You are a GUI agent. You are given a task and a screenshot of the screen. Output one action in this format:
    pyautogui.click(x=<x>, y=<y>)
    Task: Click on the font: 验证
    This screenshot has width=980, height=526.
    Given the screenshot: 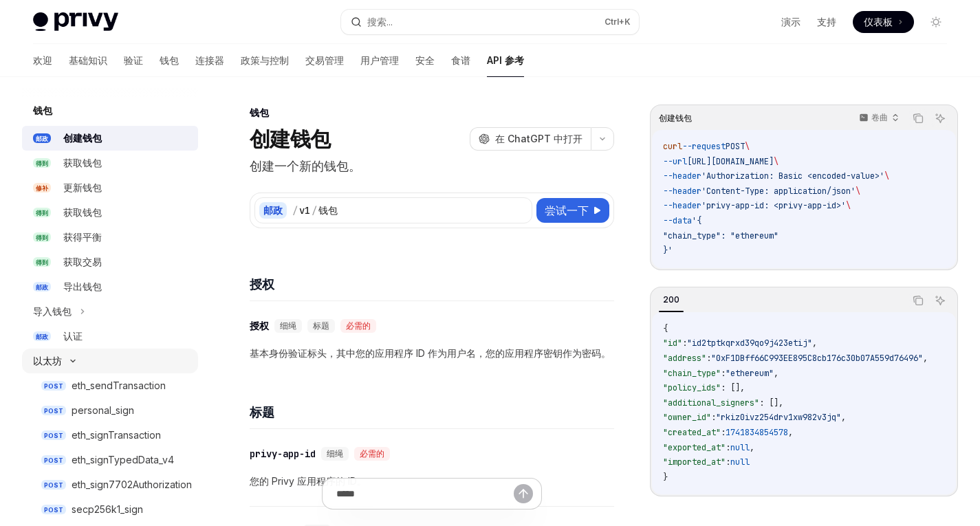 What is the action you would take?
    pyautogui.click(x=133, y=60)
    